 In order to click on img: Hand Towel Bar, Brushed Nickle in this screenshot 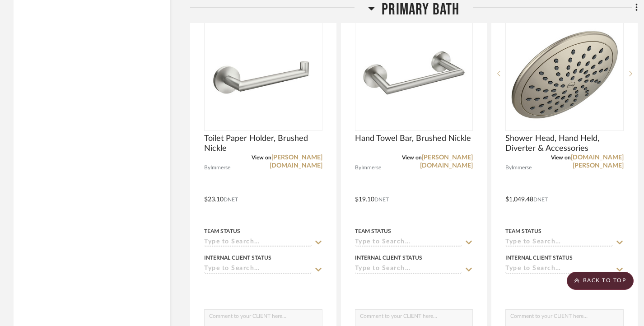, I will do `click(413, 74)`.